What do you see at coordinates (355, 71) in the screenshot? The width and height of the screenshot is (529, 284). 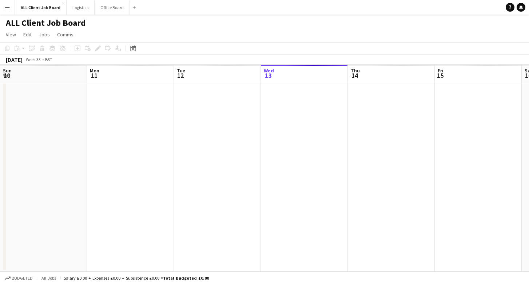 I see `span: Thu` at bounding box center [355, 71].